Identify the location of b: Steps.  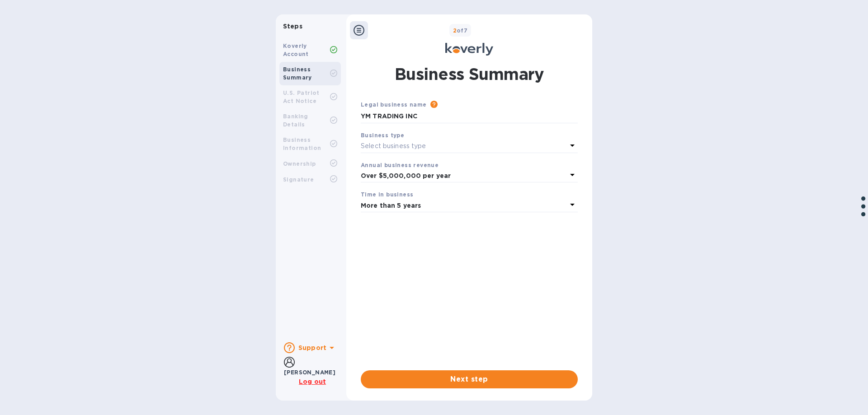
(292, 26).